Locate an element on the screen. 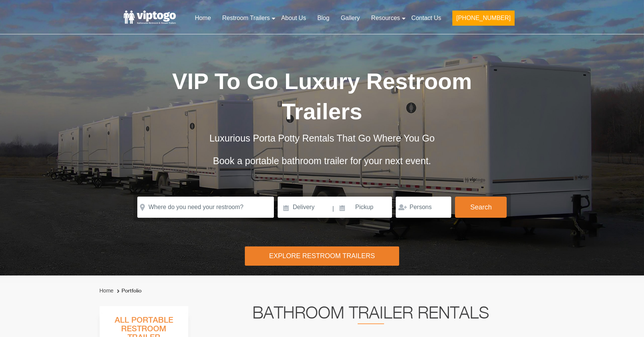 Image resolution: width=644 pixels, height=337 pixels. li: Portfolio is located at coordinates (128, 291).